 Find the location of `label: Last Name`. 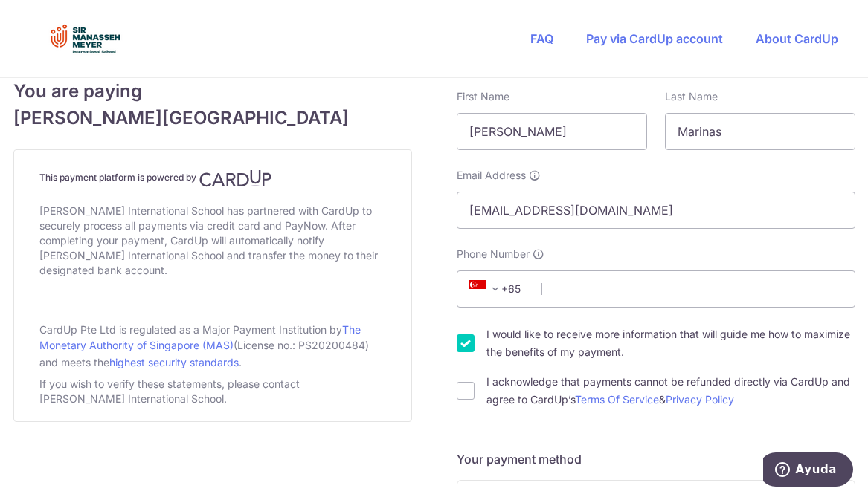

label: Last Name is located at coordinates (690, 97).